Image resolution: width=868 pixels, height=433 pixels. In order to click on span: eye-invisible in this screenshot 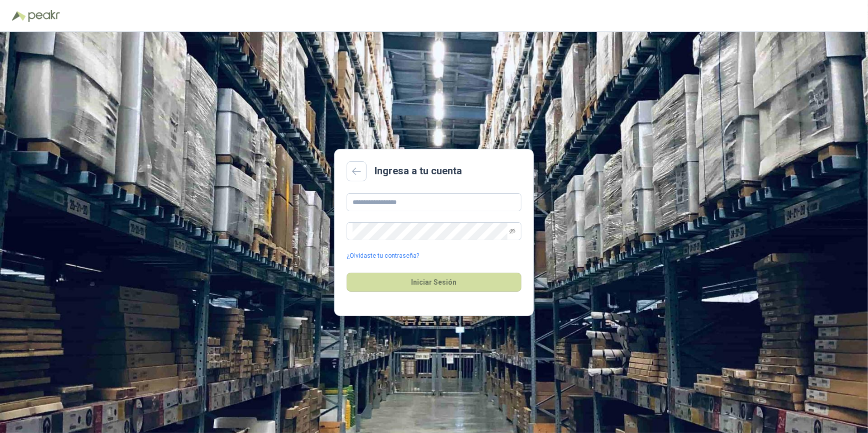, I will do `click(513, 231)`.